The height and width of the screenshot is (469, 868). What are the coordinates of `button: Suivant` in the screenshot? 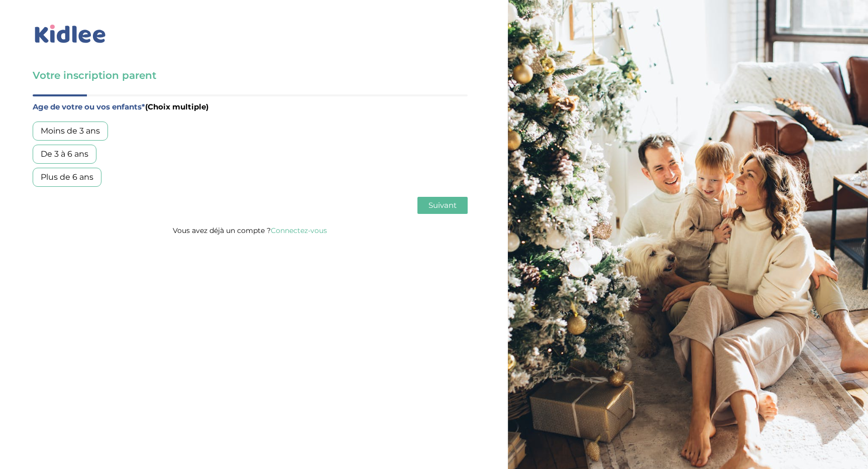 It's located at (442, 205).